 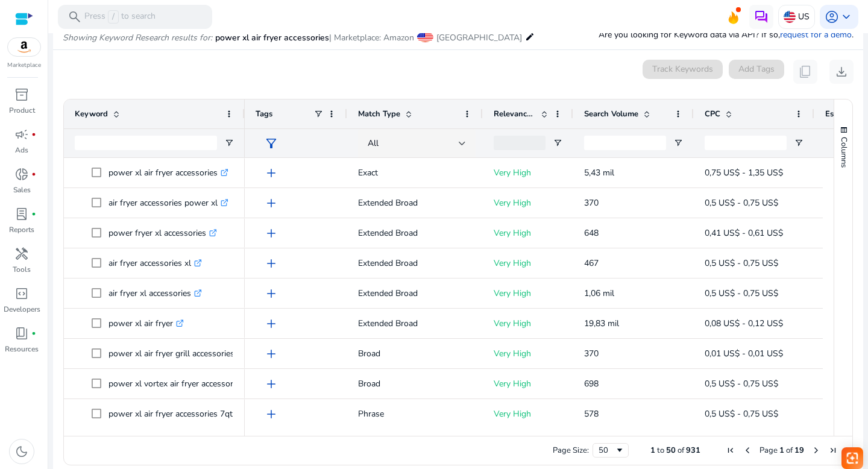 I want to click on p: power xl air fryer accessories, so click(x=168, y=173).